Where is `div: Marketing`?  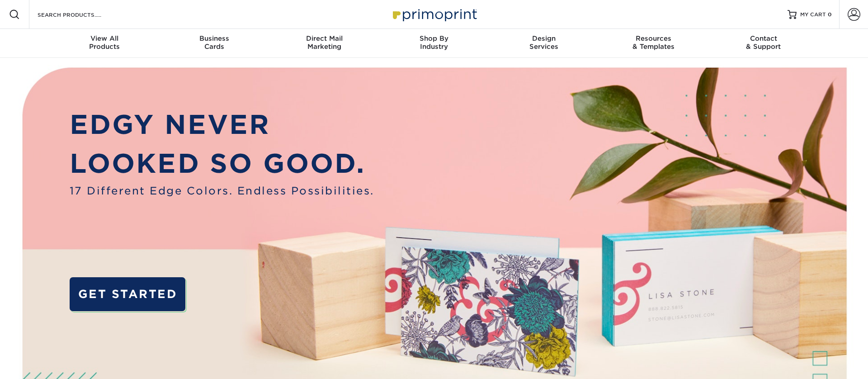
div: Marketing is located at coordinates (324, 42).